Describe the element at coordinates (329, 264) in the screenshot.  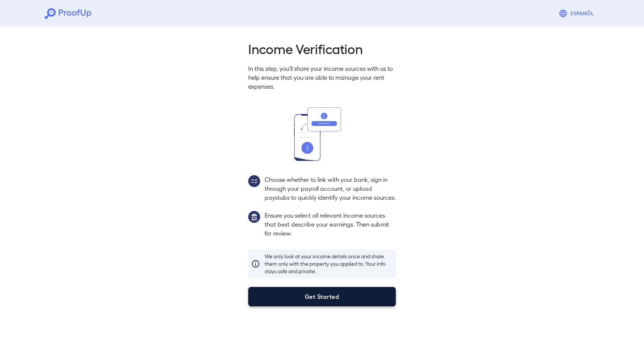
I see `p: We only look at your income details once and share them only with the property you applied to. Yo...` at that location.